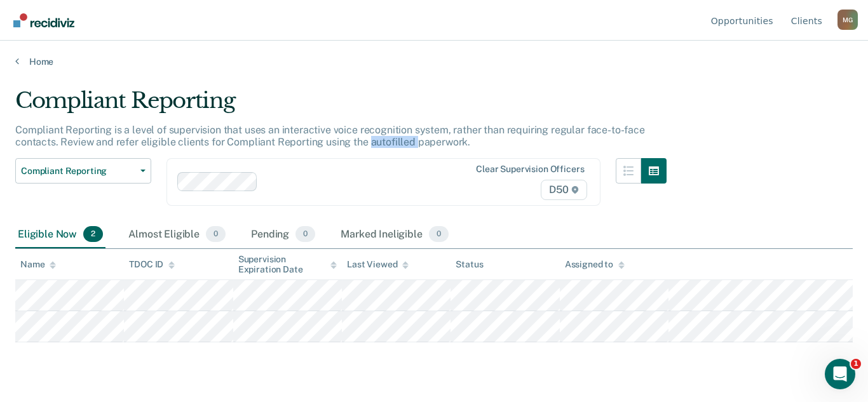 The image size is (868, 402). I want to click on span: D50, so click(564, 190).